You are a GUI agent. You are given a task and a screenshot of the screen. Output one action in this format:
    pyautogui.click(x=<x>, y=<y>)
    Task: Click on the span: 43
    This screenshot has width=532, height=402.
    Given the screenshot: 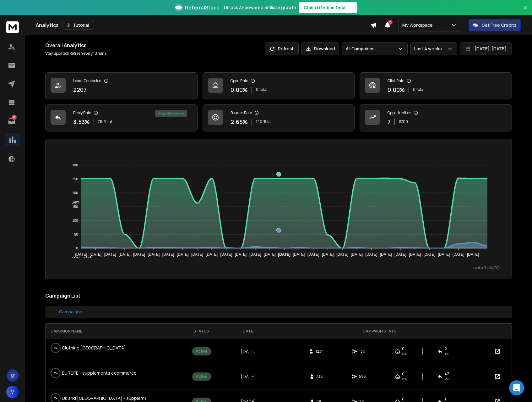 What is the action you would take?
    pyautogui.click(x=447, y=374)
    